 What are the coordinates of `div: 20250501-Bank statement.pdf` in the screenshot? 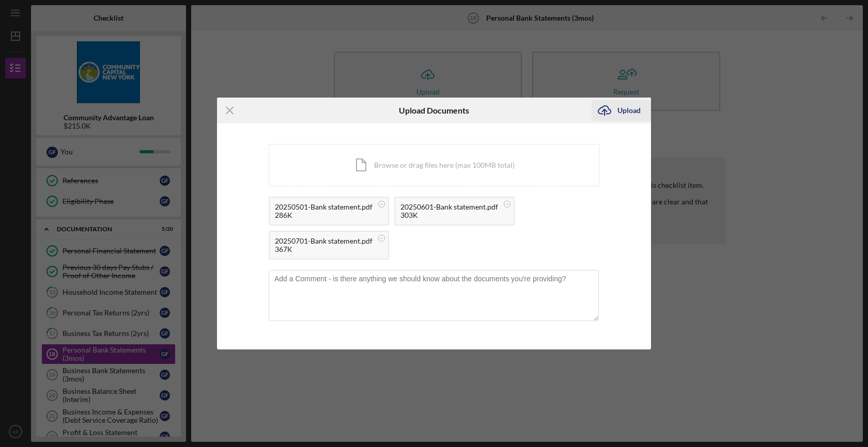 It's located at (323, 207).